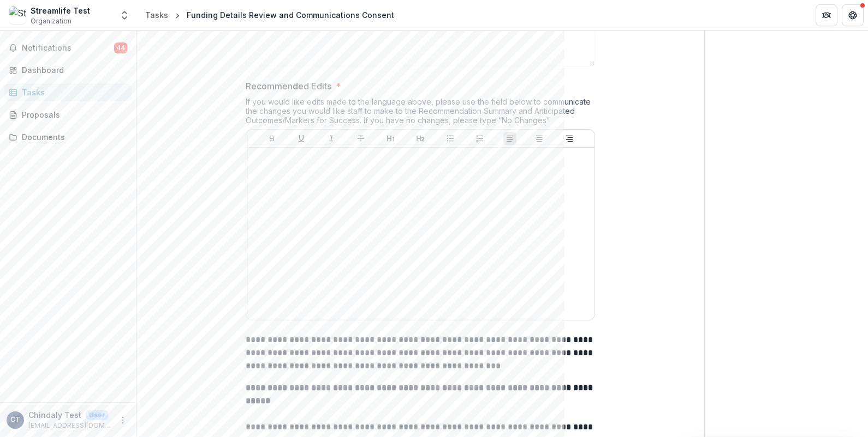 The image size is (868, 437). Describe the element at coordinates (72, 137) in the screenshot. I see `div: Documents` at that location.